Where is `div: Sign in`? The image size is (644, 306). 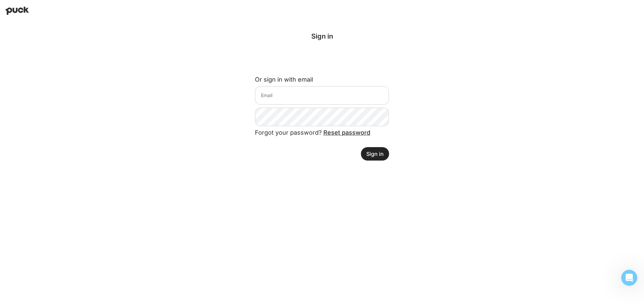
div: Sign in is located at coordinates (322, 36).